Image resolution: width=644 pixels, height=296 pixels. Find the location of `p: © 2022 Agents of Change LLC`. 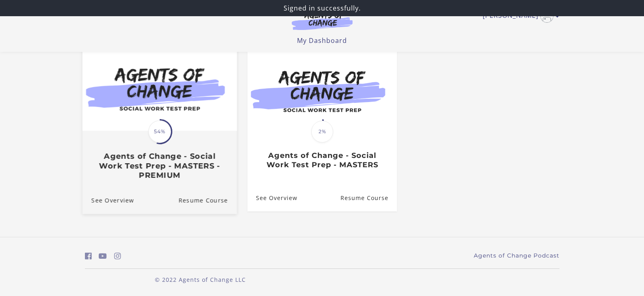

p: © 2022 Agents of Change LLC is located at coordinates (200, 280).